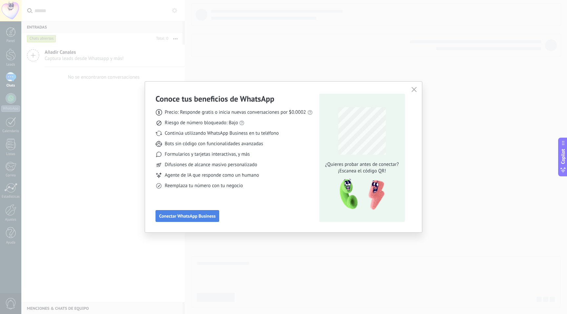 This screenshot has height=314, width=567. Describe the element at coordinates (211, 165) in the screenshot. I see `span: Difusiones de alcance masivo personalizado` at that location.